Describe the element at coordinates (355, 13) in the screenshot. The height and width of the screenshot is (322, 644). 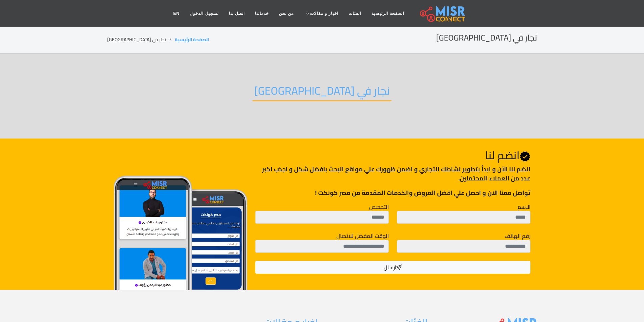
I see `a: الفئات` at that location.